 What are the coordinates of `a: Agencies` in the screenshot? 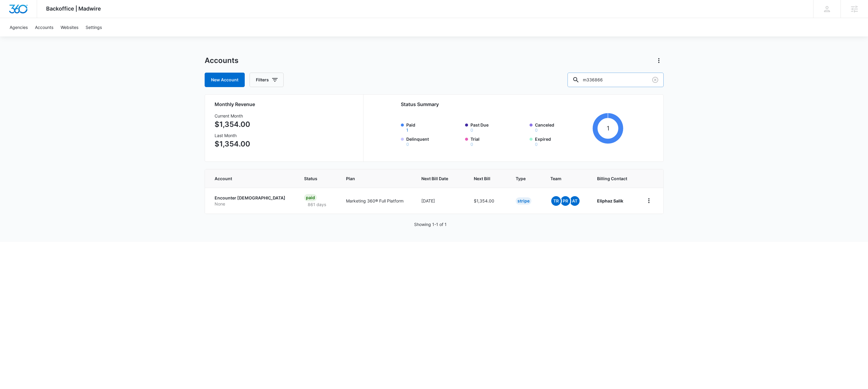 It's located at (18, 27).